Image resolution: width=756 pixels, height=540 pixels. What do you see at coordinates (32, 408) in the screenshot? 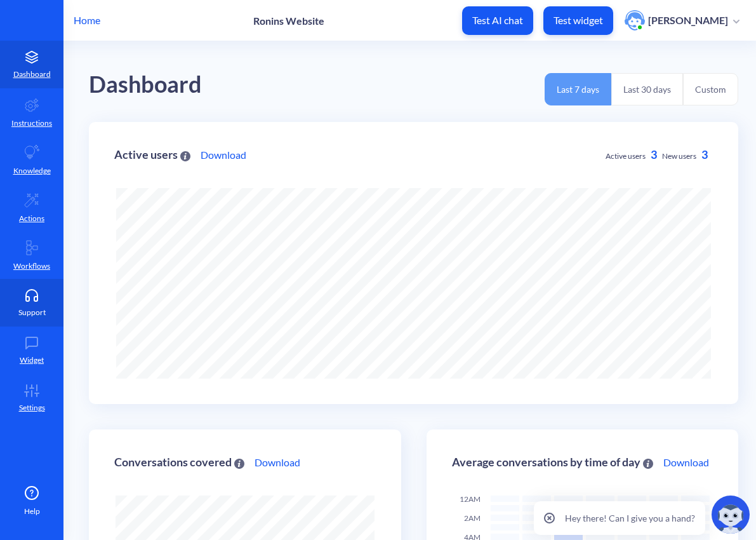
I see `p: Settings` at bounding box center [32, 408].